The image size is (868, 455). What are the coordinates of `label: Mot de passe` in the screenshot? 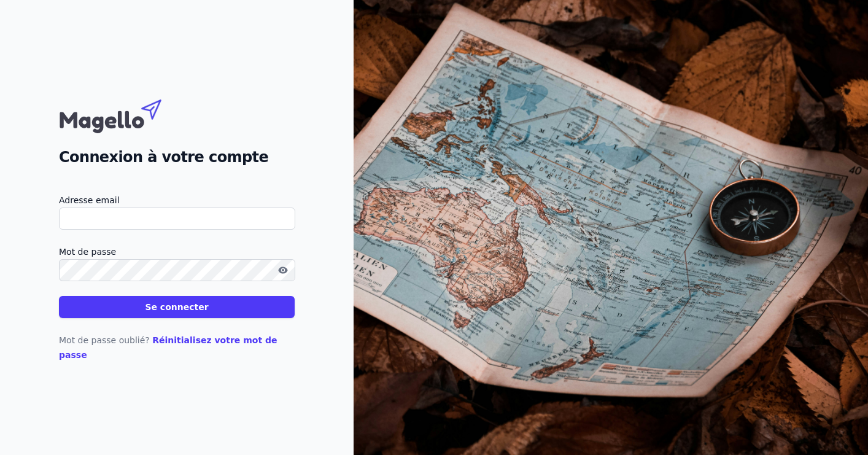 It's located at (177, 252).